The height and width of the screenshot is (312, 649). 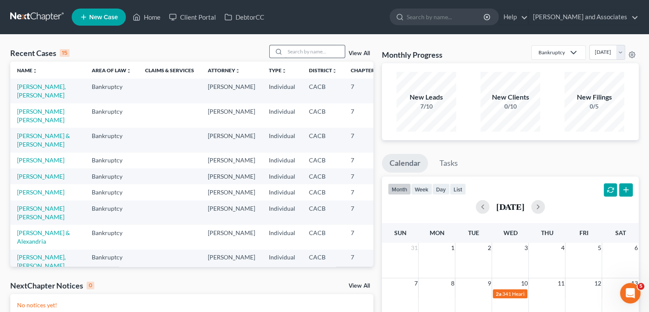 I want to click on a: Calendar, so click(x=405, y=163).